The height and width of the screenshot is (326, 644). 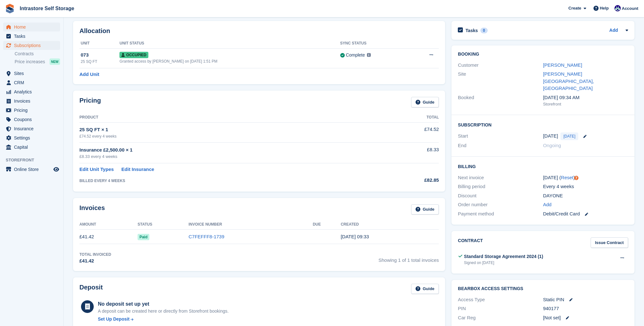 I want to click on time: 2025-08-12 08:33:25 UTC, so click(x=355, y=236).